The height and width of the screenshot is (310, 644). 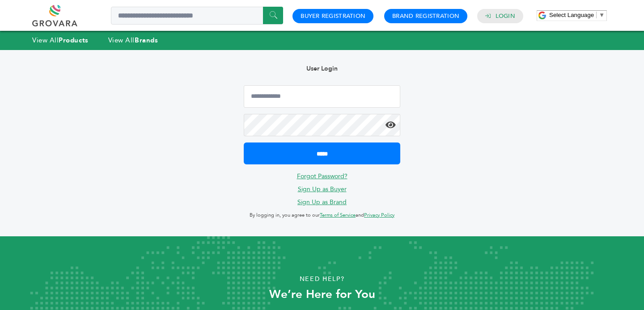 What do you see at coordinates (197, 16) in the screenshot?
I see `input: Search a product or brand...` at bounding box center [197, 16].